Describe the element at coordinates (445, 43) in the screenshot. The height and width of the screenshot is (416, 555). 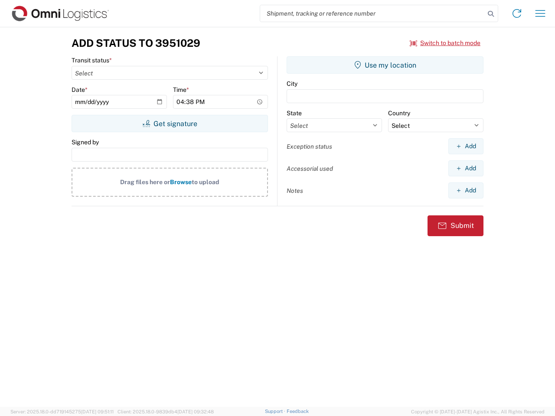
I see `button: Switch to batch mode` at that location.